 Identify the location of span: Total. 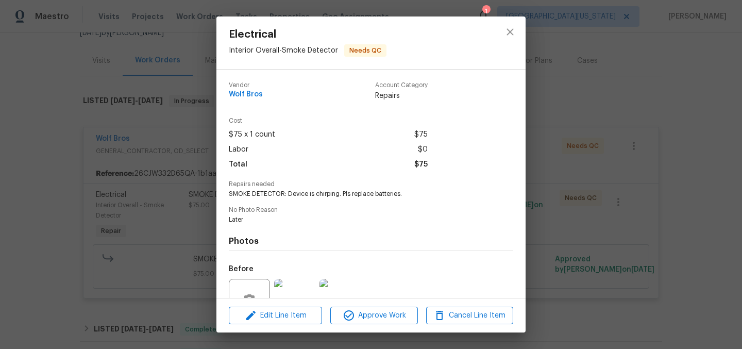
(238, 164).